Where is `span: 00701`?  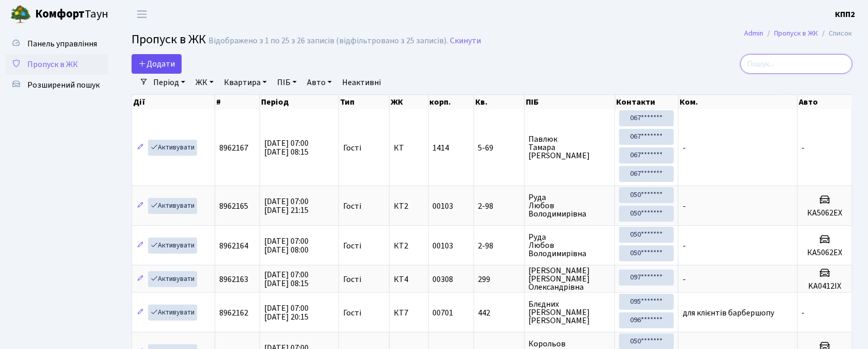
span: 00701 is located at coordinates (443, 313).